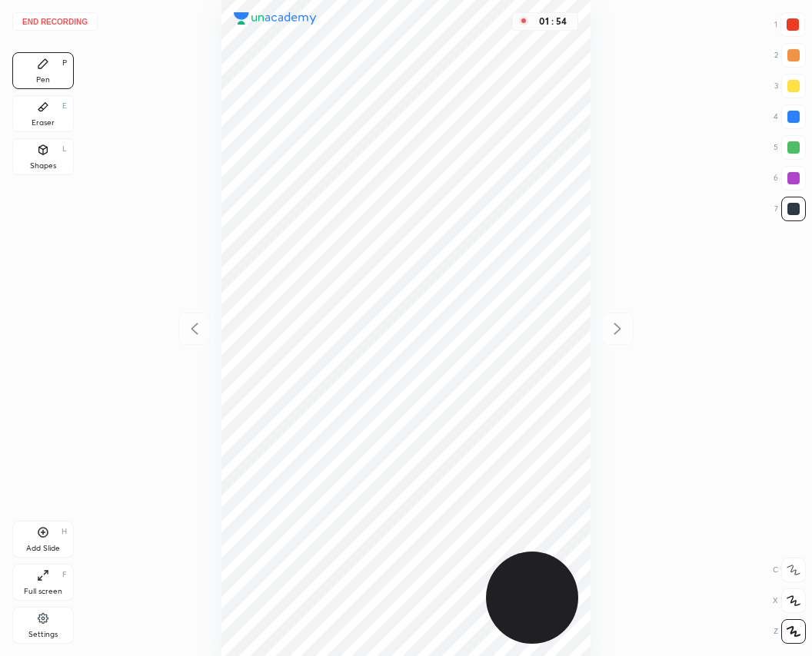  Describe the element at coordinates (790, 117) in the screenshot. I see `div: 4` at that location.